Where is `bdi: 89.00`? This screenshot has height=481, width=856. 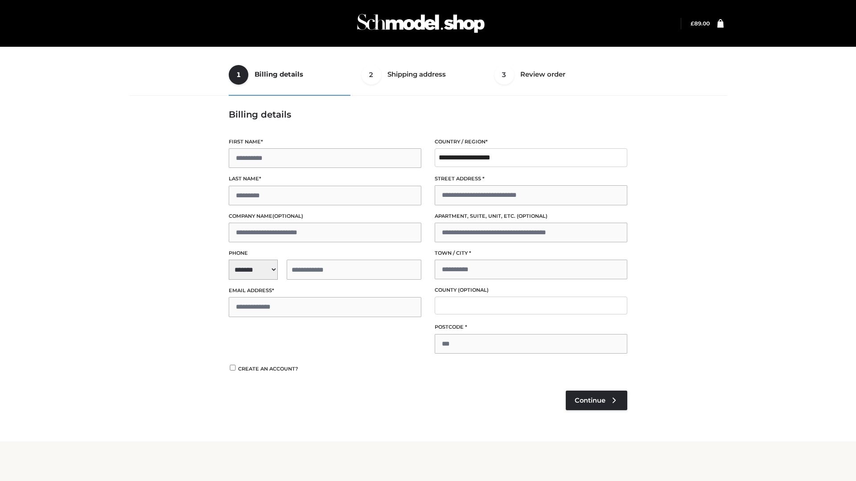 bdi: 89.00 is located at coordinates (700, 23).